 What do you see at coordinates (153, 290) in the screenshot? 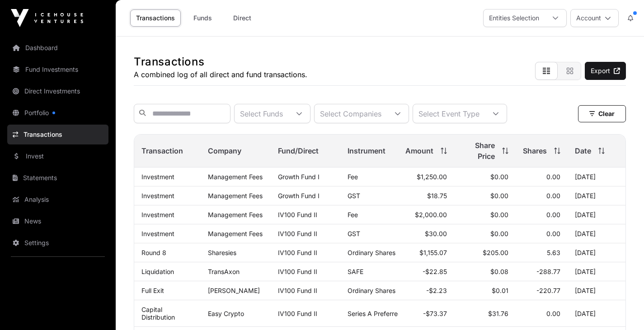
I see `a: Full Exit` at bounding box center [153, 290].